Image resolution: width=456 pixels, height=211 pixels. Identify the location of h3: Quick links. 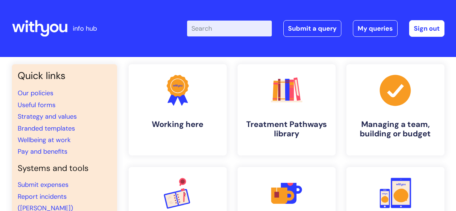
(65, 76).